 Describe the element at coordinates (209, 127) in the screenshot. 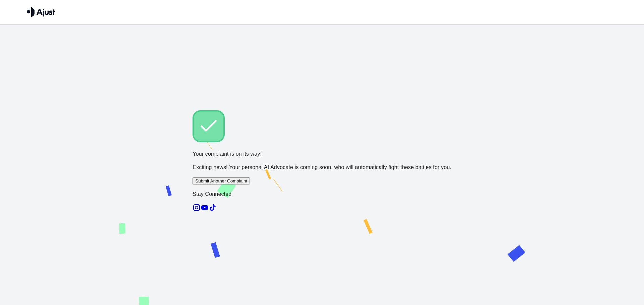

I see `img: Check!` at that location.